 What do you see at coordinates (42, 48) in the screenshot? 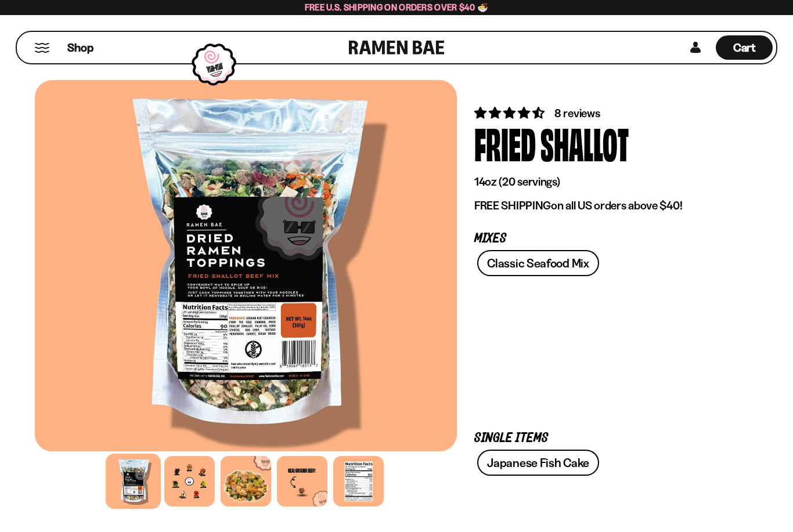
I see `button: Mobile Menu Trigger` at bounding box center [42, 48].